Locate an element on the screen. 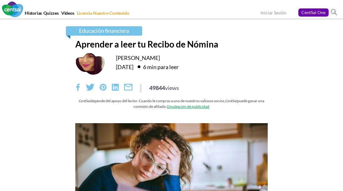 This screenshot has width=343, height=191. span: views is located at coordinates (172, 88).